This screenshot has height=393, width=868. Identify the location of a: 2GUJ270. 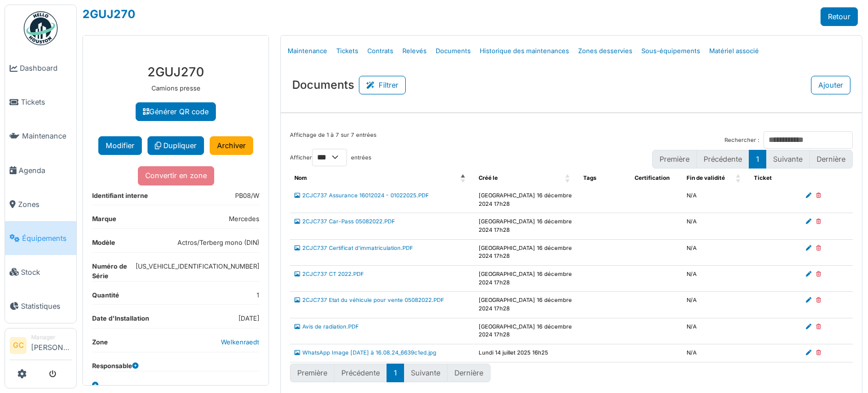
(109, 14).